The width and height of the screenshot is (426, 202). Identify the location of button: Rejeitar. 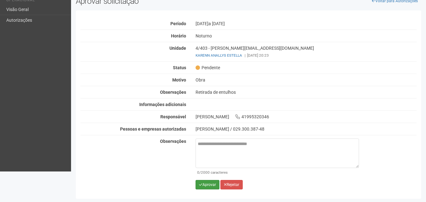
(231, 184).